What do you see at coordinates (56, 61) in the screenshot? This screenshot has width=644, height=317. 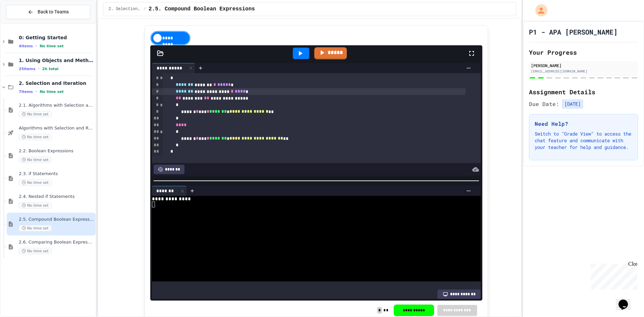 I see `span: 1. Using Objects and Methods` at bounding box center [56, 61].